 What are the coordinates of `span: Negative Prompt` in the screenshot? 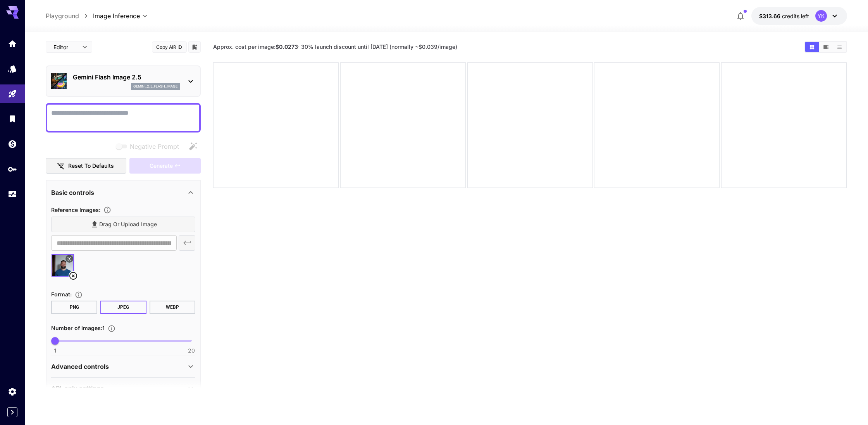 It's located at (154, 146).